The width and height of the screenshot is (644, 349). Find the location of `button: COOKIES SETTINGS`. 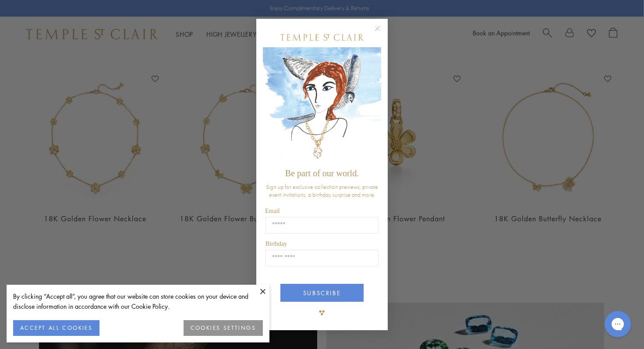

button: COOKIES SETTINGS is located at coordinates (223, 328).